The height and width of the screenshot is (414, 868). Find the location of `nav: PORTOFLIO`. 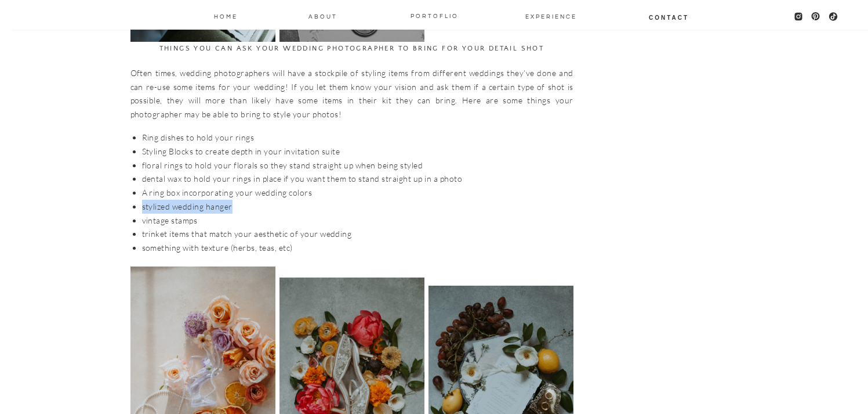

nav: PORTOFLIO is located at coordinates (434, 15).